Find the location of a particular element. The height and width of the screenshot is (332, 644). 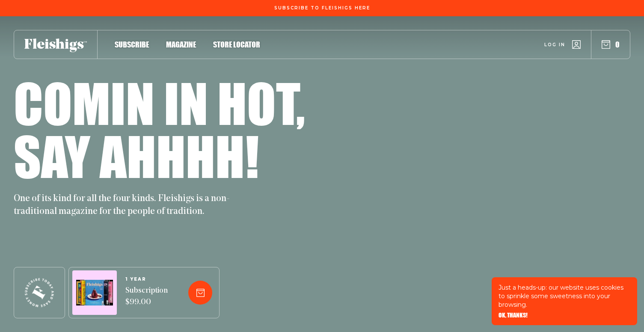

h1: Comin in hot, is located at coordinates (159, 102).